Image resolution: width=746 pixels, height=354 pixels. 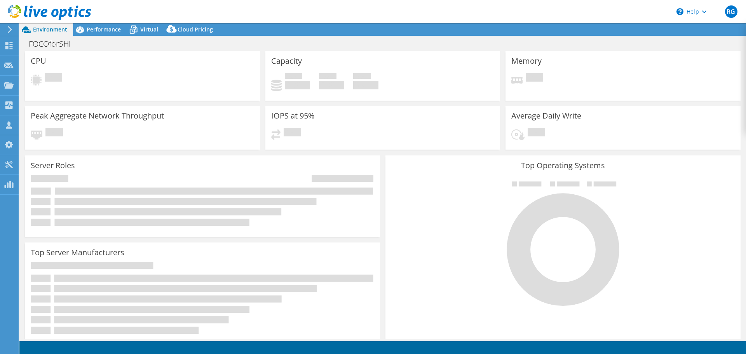 I want to click on span: Performance, so click(x=104, y=29).